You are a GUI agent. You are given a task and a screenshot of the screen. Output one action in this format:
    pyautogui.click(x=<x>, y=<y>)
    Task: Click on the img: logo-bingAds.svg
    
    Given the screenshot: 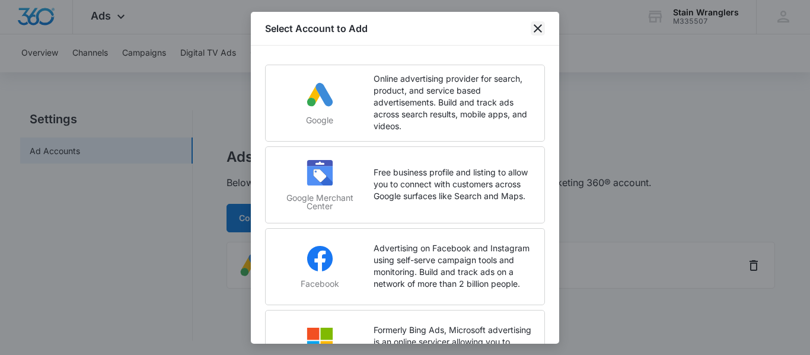 What is the action you would take?
    pyautogui.click(x=320, y=340)
    